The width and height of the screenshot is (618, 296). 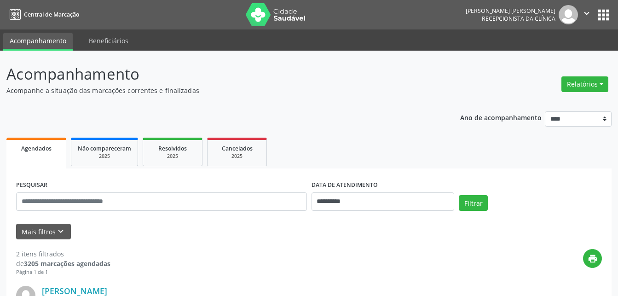 I want to click on label: DATA DE ATENDIMENTO, so click(x=345, y=185).